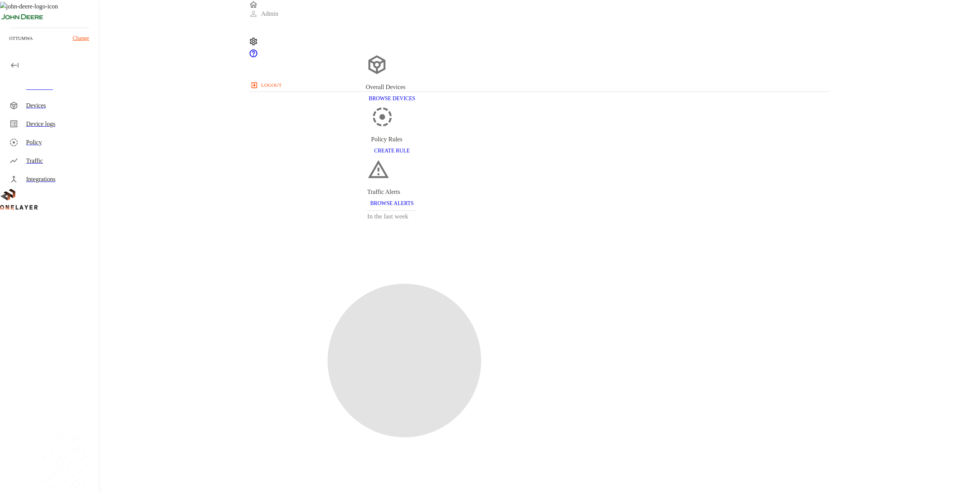  I want to click on button: BROWSE DEVICES, so click(392, 99).